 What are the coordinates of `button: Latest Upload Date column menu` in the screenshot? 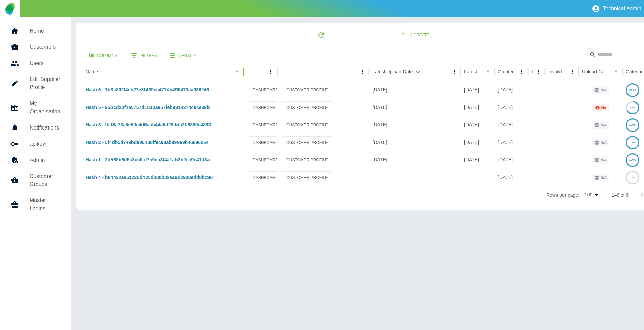 It's located at (454, 72).